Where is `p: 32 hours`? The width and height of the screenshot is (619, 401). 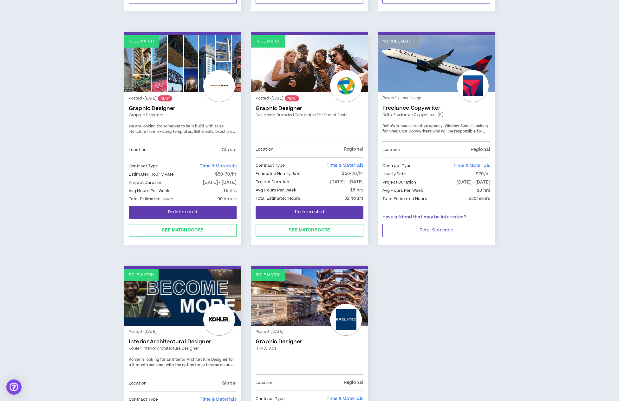
p: 32 hours is located at coordinates (354, 199).